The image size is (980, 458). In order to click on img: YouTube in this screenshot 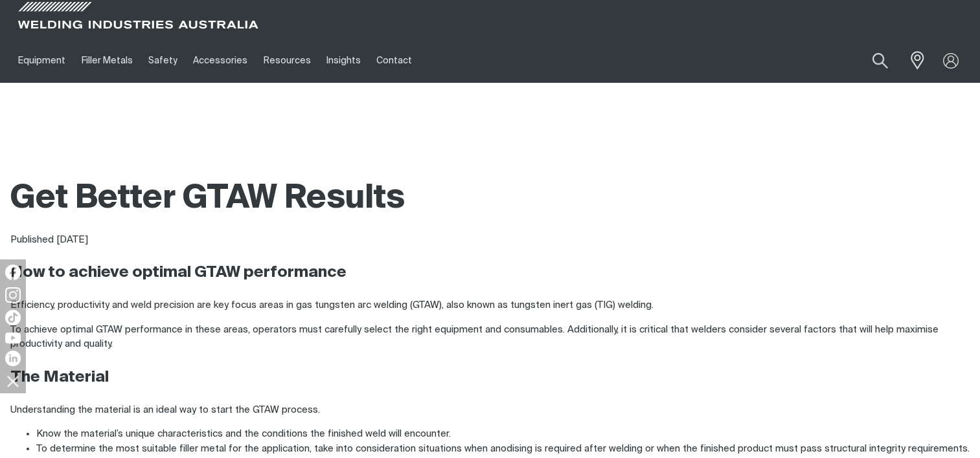, I will do `click(13, 338)`.